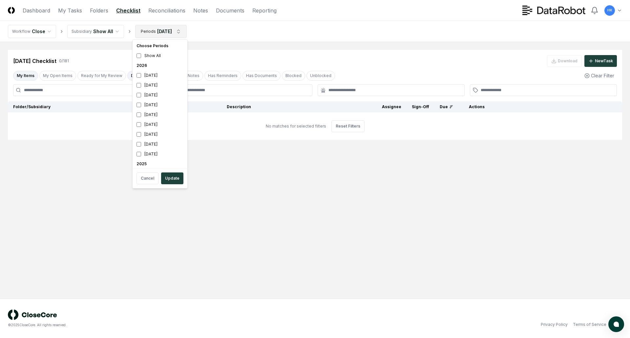  What do you see at coordinates (160, 46) in the screenshot?
I see `div: Choose Periods` at bounding box center [160, 46].